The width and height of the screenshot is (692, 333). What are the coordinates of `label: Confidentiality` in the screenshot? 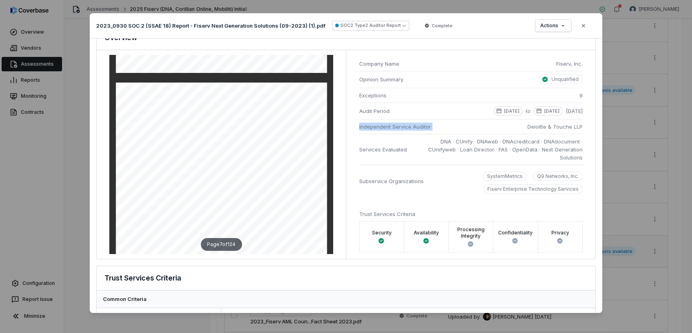 It's located at (516, 233).